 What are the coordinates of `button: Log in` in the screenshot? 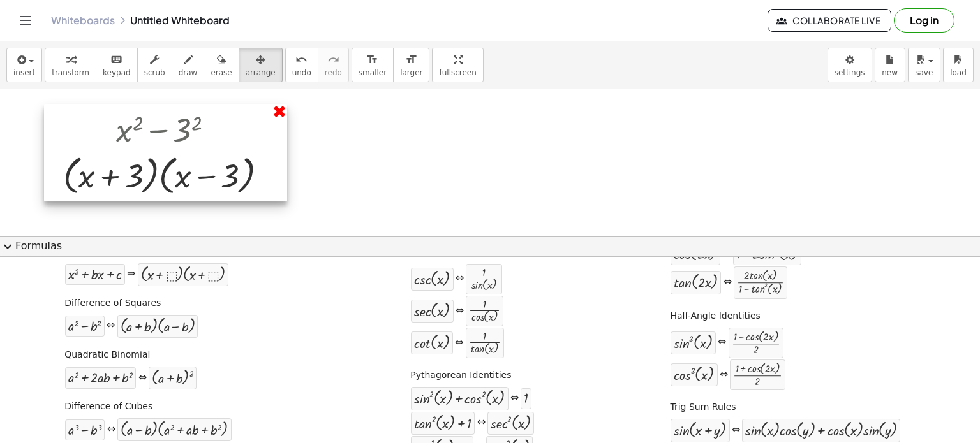 It's located at (924, 20).